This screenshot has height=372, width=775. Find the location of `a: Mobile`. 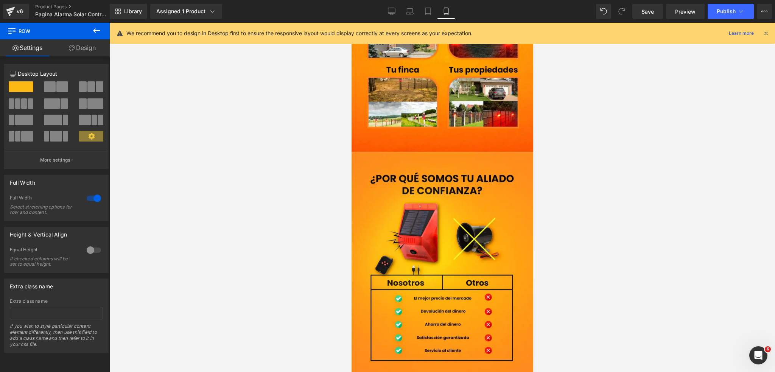

a: Mobile is located at coordinates (446, 11).